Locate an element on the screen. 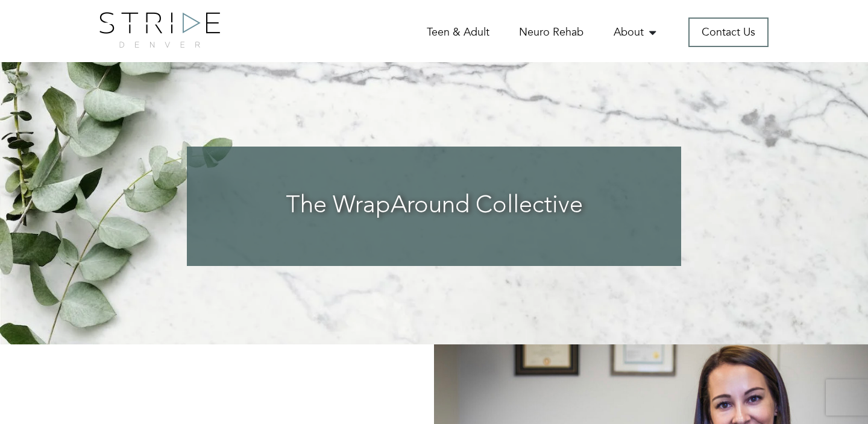 The image size is (868, 424). a: About is located at coordinates (636, 32).